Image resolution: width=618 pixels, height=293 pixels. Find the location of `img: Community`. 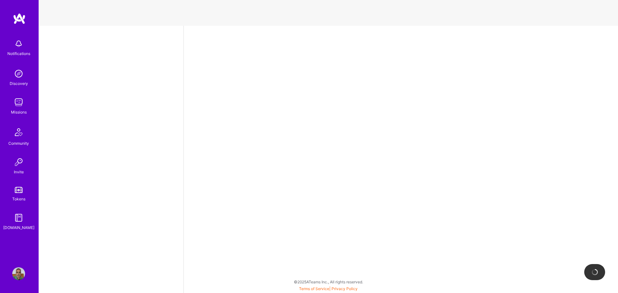

img: Community is located at coordinates (19, 132).